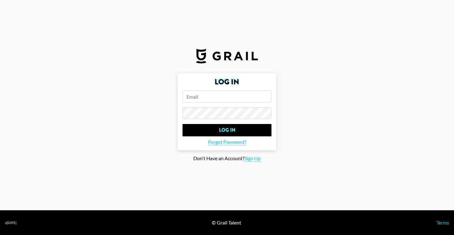  What do you see at coordinates (227, 158) in the screenshot?
I see `div: Don't Have an Account?` at bounding box center [227, 158].